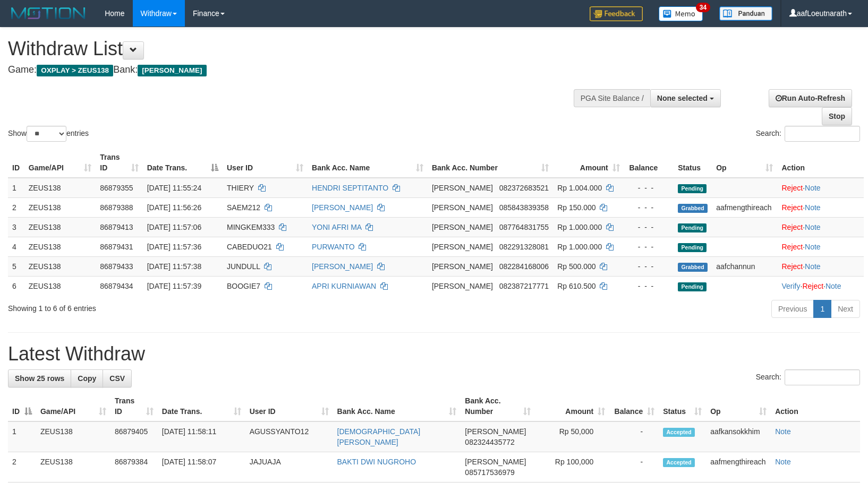 This screenshot has height=483, width=868. Describe the element at coordinates (434, 354) in the screenshot. I see `h1: Latest Withdraw` at that location.